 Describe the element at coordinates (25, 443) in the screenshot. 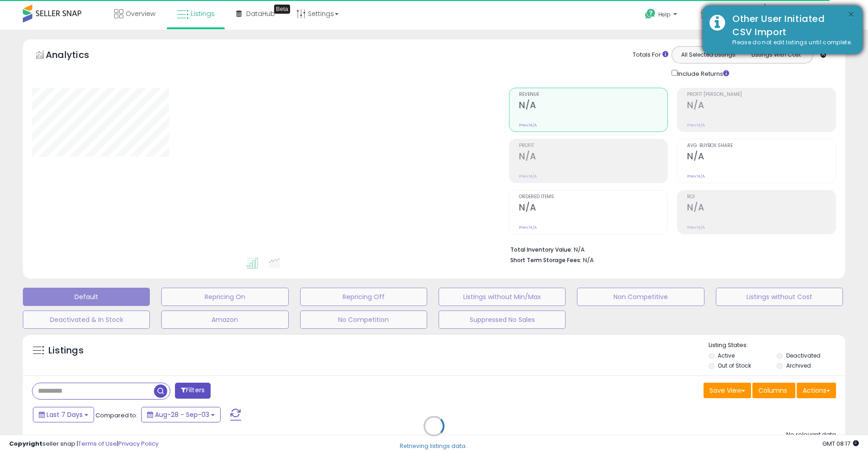

I see `strong: Copyright` at that location.